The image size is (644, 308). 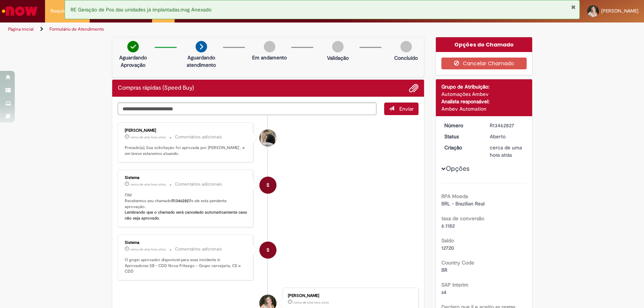 I want to click on p: Em andamento, so click(x=269, y=57).